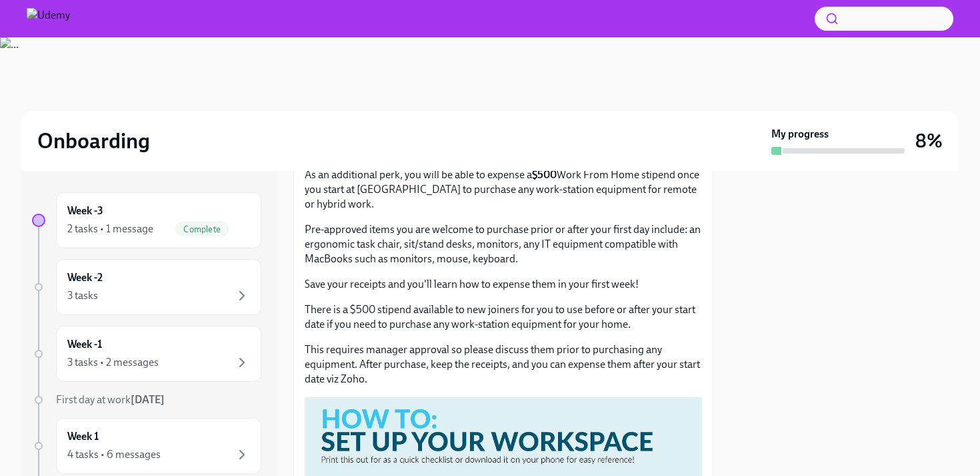 The width and height of the screenshot is (980, 476). I want to click on h2: Onboarding, so click(94, 141).